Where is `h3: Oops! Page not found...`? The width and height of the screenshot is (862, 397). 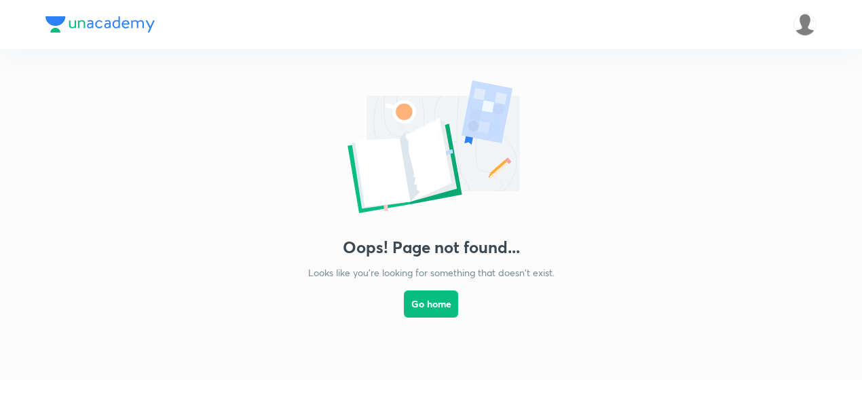 h3: Oops! Page not found... is located at coordinates (431, 247).